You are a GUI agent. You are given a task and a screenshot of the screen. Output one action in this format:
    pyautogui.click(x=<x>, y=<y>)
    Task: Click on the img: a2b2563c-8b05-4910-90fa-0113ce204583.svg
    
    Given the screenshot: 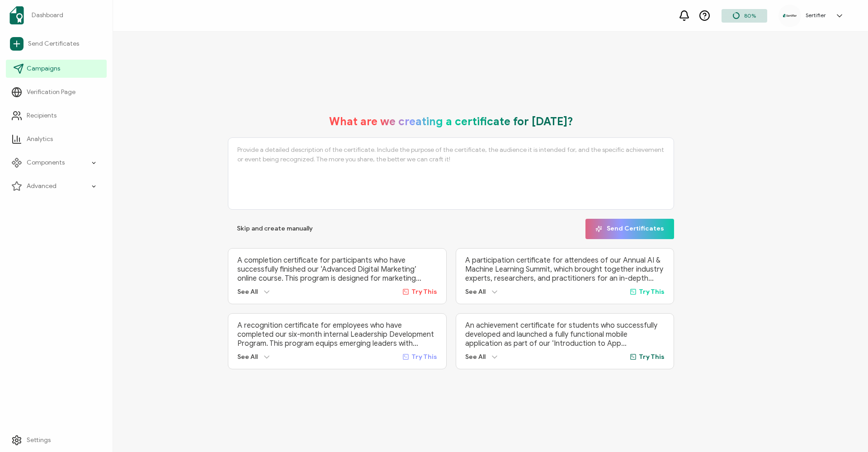 What is the action you would take?
    pyautogui.click(x=790, y=16)
    